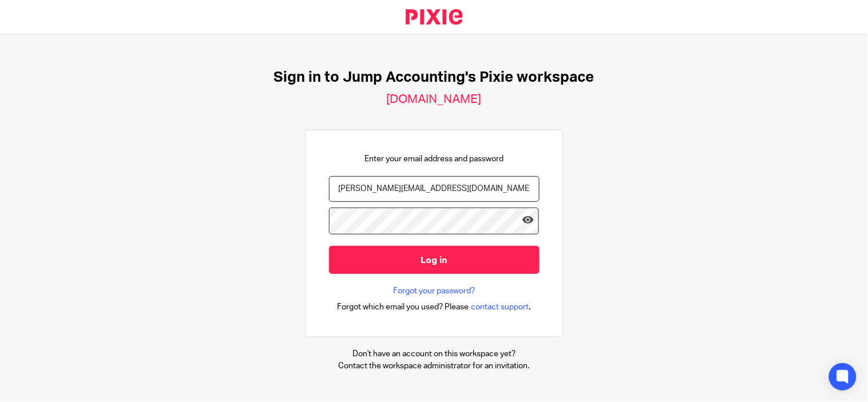  I want to click on input: name@example.com, so click(435, 189).